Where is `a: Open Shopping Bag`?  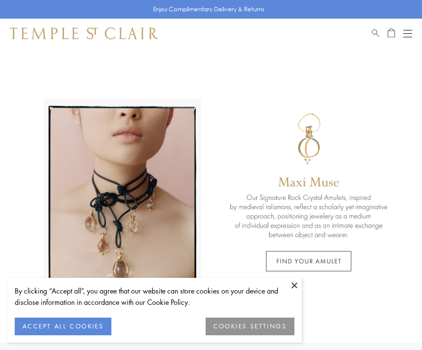 a: Open Shopping Bag is located at coordinates (391, 33).